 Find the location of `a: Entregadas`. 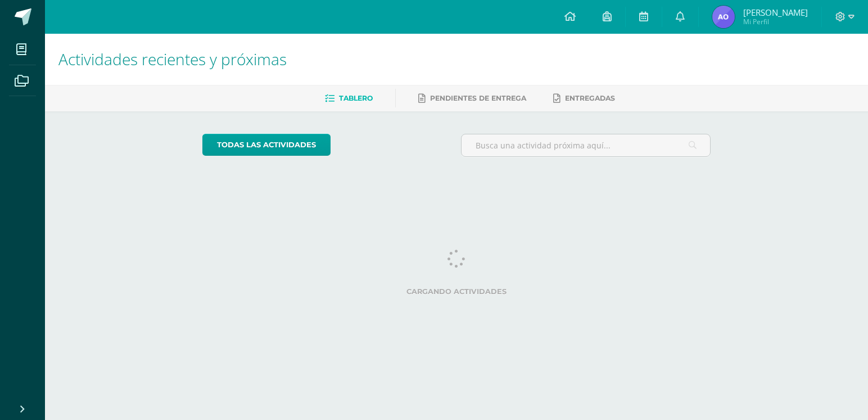

a: Entregadas is located at coordinates (584, 98).